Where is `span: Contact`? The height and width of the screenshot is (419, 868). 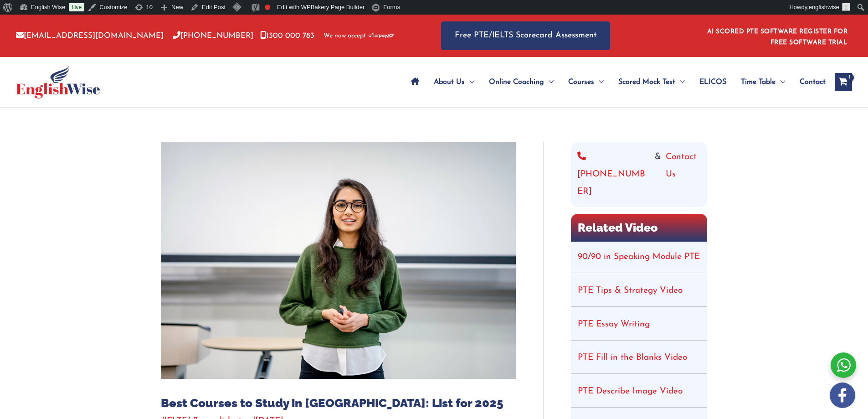
span: Contact is located at coordinates (813, 82).